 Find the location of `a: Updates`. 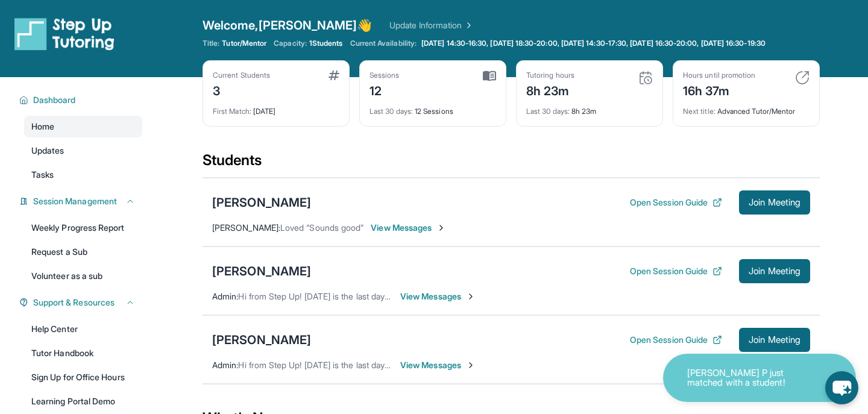

a: Updates is located at coordinates (83, 151).